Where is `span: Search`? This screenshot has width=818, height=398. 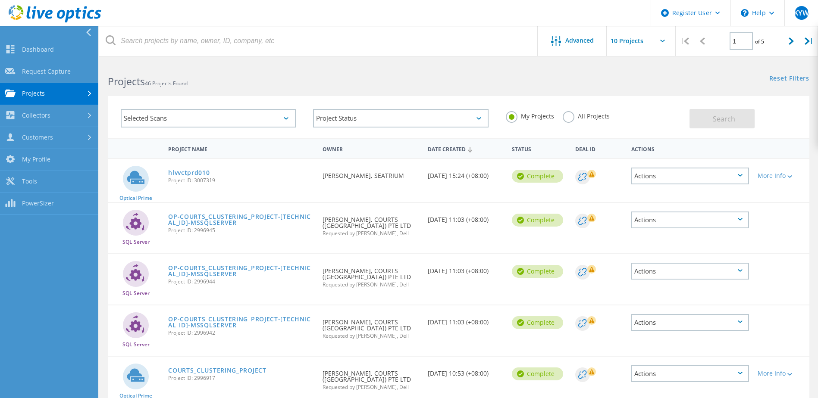
span: Search is located at coordinates (724, 119).